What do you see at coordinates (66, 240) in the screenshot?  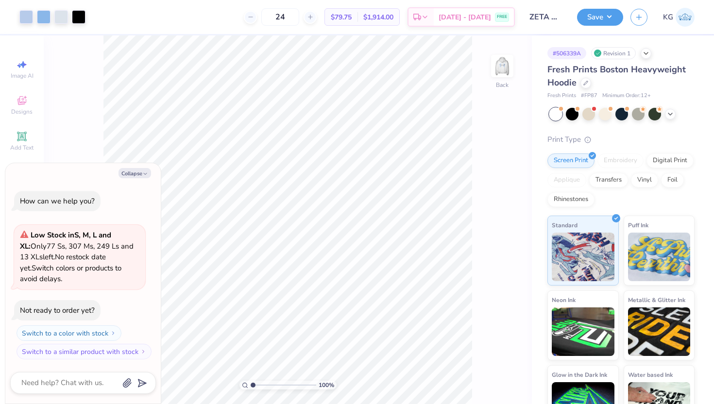 I see `strong: Low Stock in S, M, L and XL :` at bounding box center [66, 240].